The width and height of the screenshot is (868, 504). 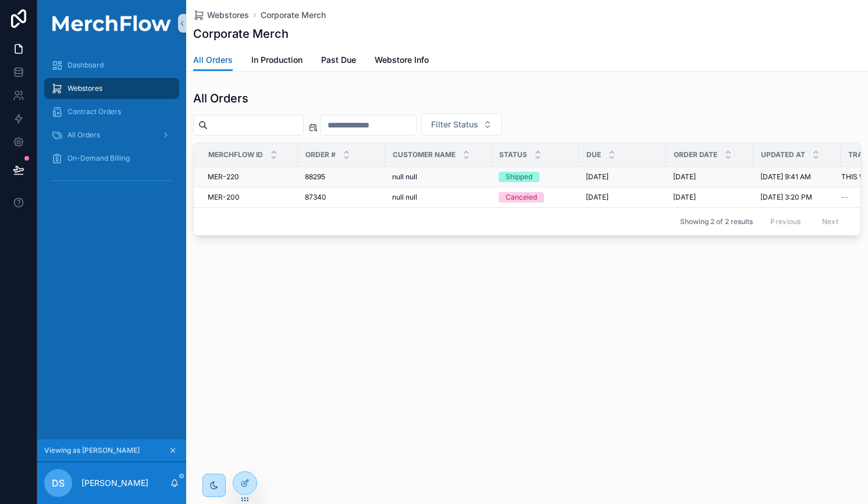 What do you see at coordinates (342, 197) in the screenshot?
I see `a: 87340` at bounding box center [342, 197].